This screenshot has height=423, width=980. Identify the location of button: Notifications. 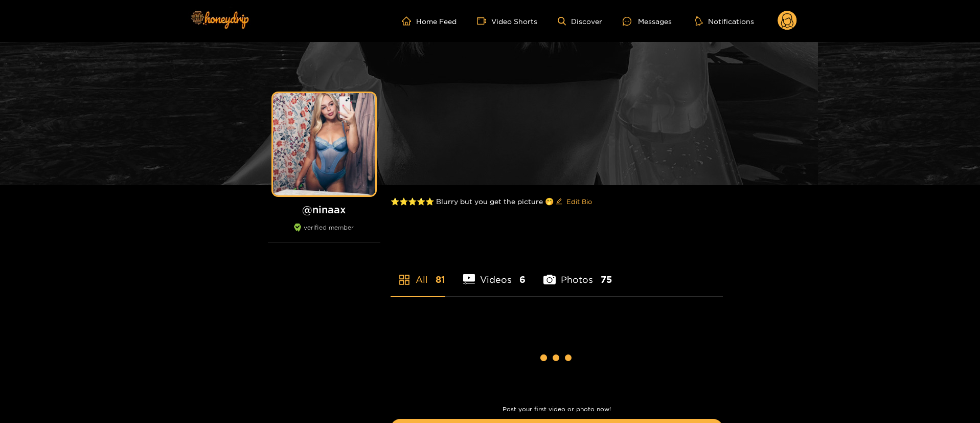
(724, 21).